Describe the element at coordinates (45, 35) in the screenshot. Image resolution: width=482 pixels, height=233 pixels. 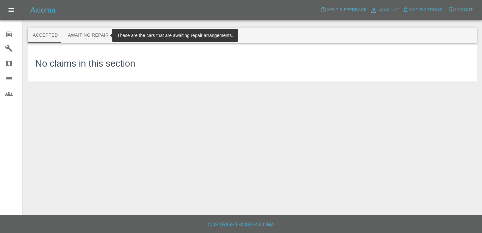
I see `button: Accepted` at that location.